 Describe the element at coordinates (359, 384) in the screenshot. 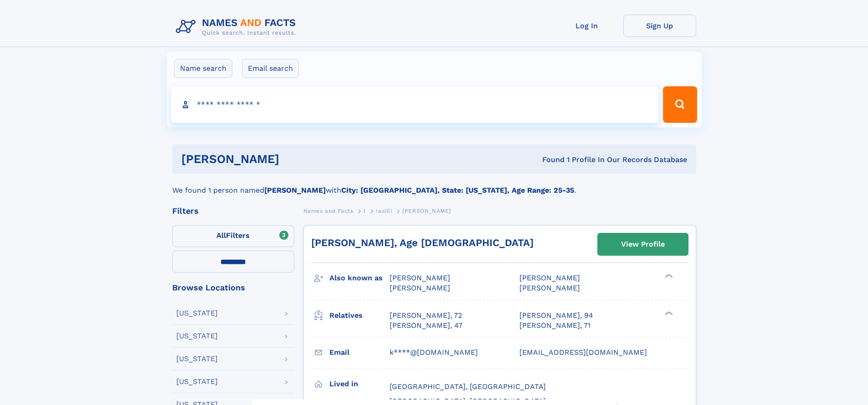

I see `h3: Lived in` at that location.